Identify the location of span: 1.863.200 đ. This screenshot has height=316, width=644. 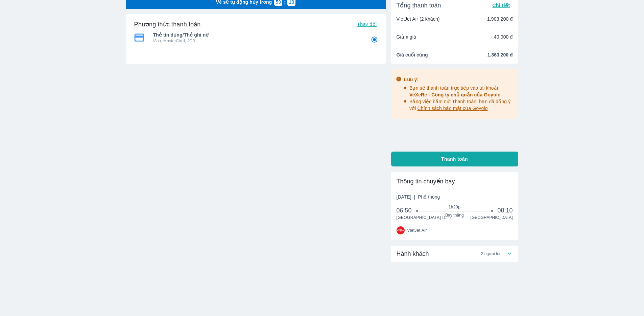
(500, 55).